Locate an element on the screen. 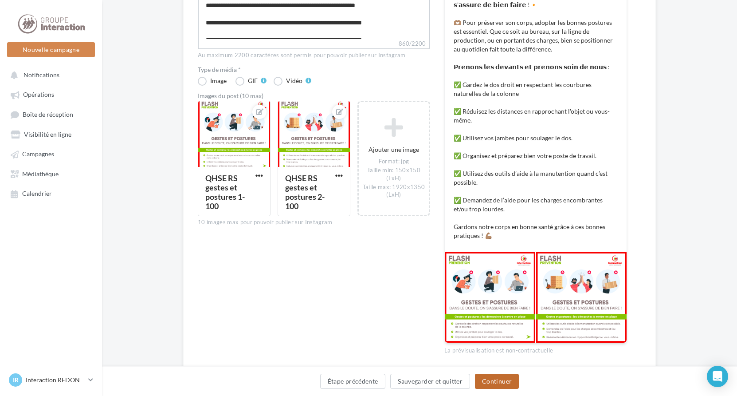  div: QHSE RS gestes et postures 2-100 is located at coordinates (305, 192).